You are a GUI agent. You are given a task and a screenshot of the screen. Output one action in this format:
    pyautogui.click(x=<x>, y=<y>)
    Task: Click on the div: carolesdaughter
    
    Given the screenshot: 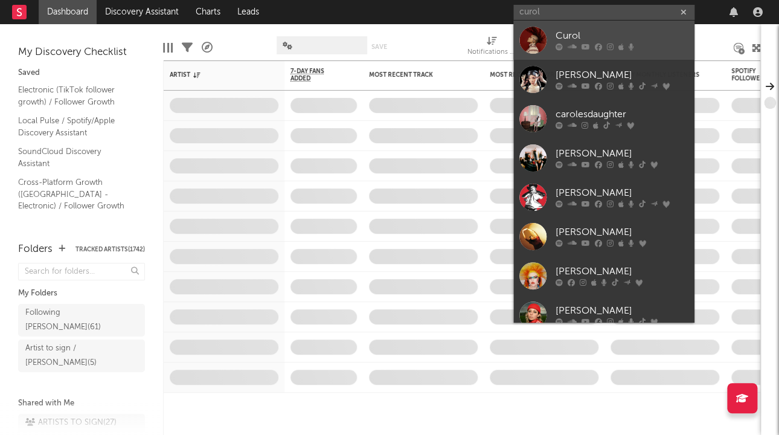 What is the action you would take?
    pyautogui.click(x=622, y=115)
    